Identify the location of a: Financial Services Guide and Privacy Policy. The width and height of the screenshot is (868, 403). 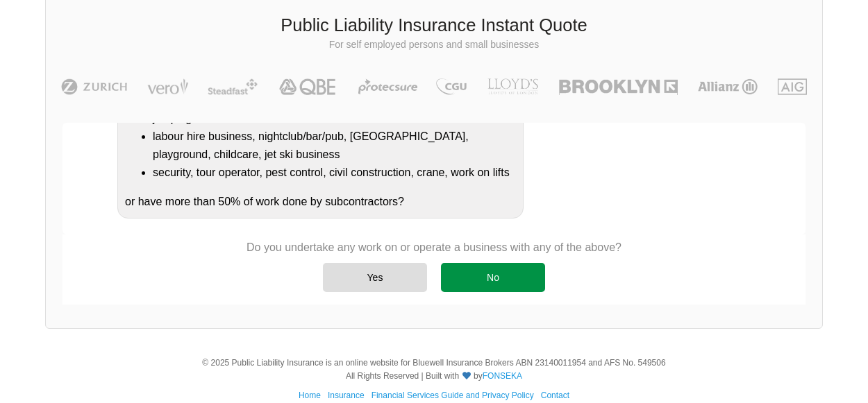
(453, 396).